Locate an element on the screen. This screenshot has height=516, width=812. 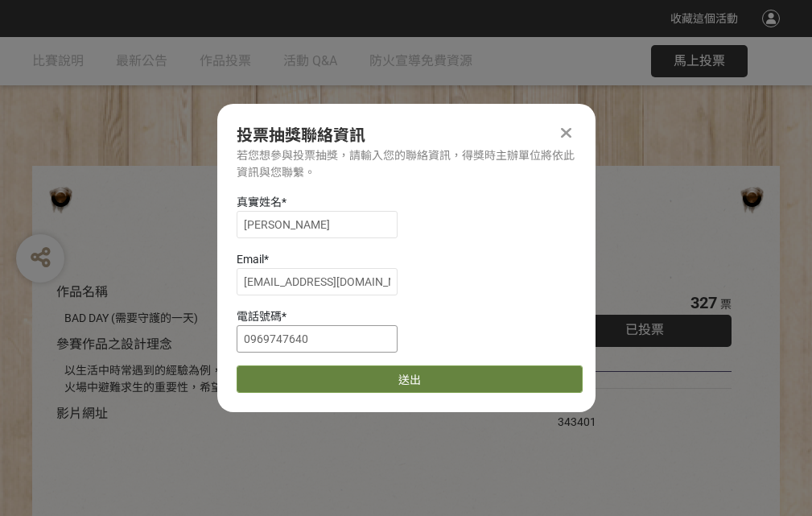
span: 活動 Q&A is located at coordinates (310, 60).